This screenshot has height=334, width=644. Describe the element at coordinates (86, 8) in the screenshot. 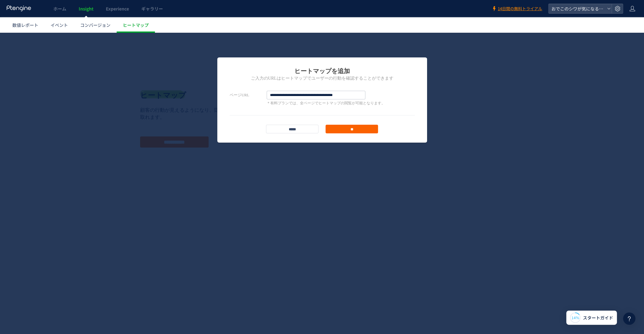

I see `span: Insight` at that location.